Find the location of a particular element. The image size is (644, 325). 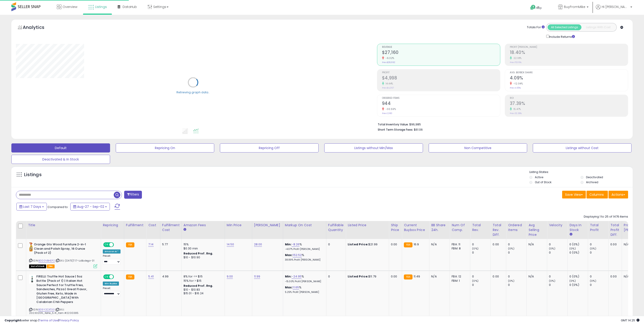

small: Days In Stock. is located at coordinates (571, 235).